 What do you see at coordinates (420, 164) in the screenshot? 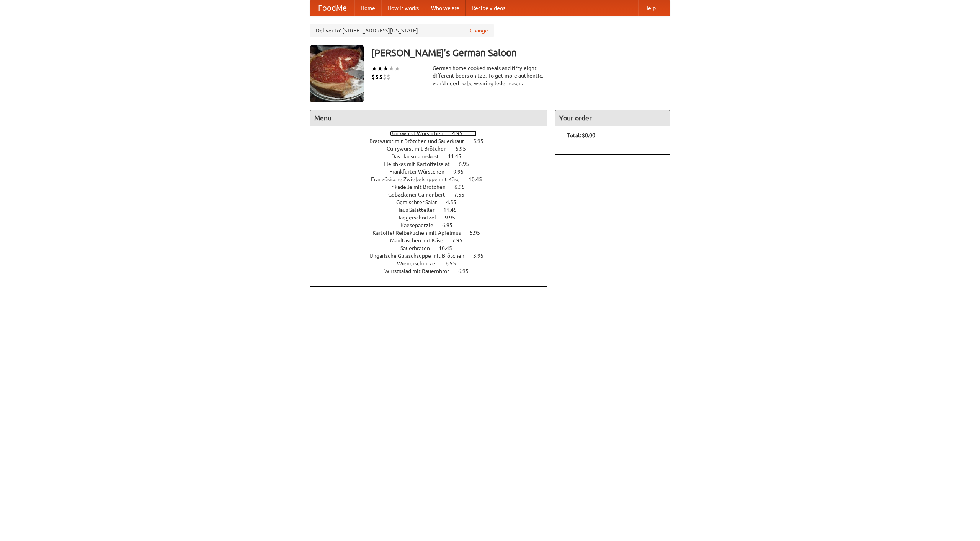
I see `span: Fleishkas mit Kartoffelsalat` at bounding box center [420, 164].